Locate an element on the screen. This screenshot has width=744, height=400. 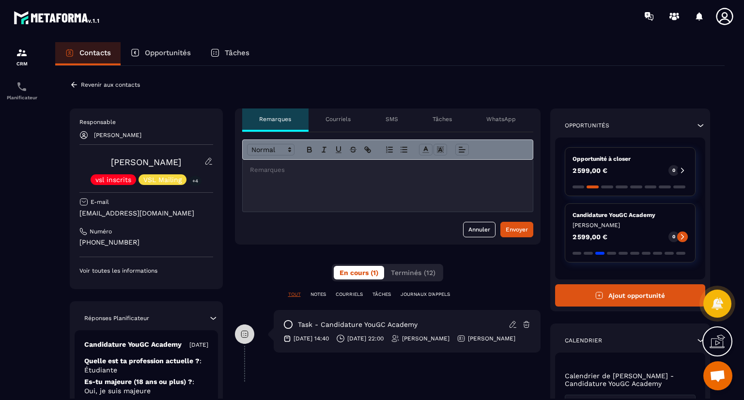
p: Numéro is located at coordinates (101, 232).